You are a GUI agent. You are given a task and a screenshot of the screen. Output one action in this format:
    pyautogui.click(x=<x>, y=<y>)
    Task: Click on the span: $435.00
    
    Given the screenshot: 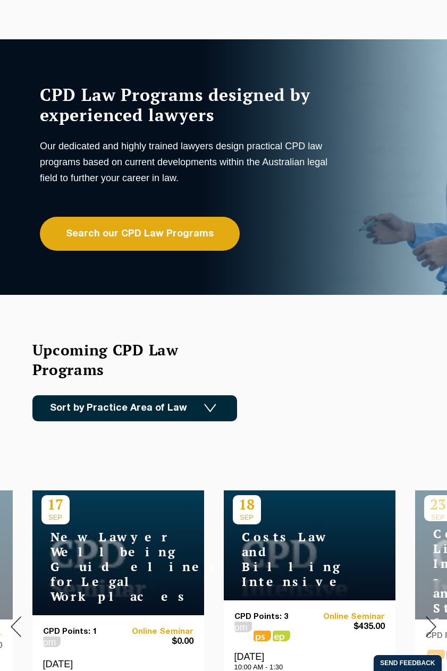 What is the action you would take?
    pyautogui.click(x=347, y=627)
    